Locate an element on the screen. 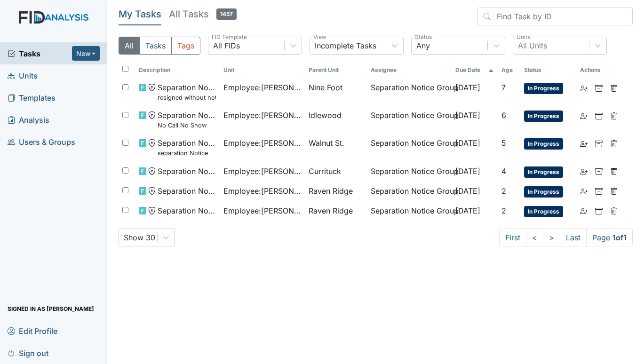 This screenshot has width=644, height=364. span: Sign out is located at coordinates (28, 353).